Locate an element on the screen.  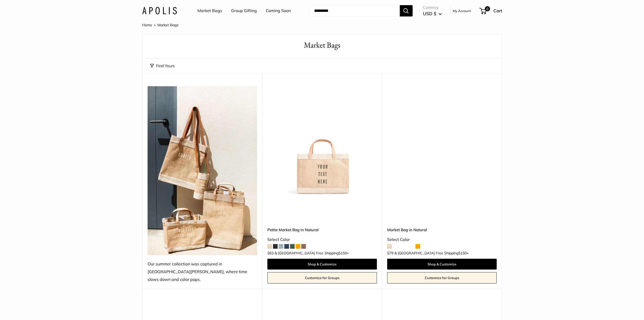
a: Market Bags is located at coordinates (210, 11).